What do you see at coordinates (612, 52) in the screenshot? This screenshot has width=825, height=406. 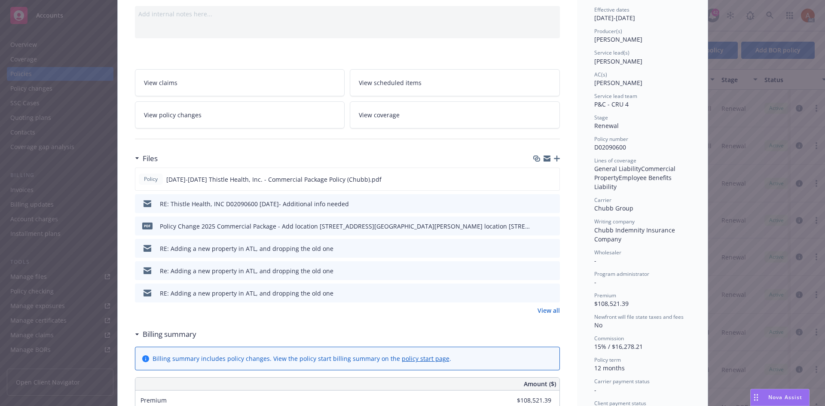 I see `span: Service lead(s)` at bounding box center [612, 52].